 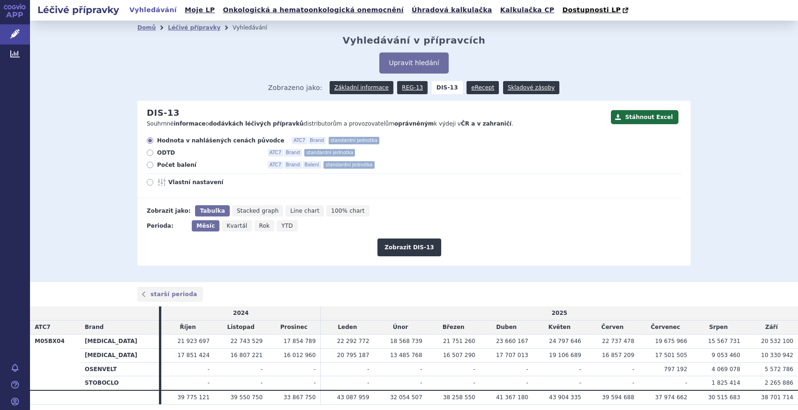 I want to click on a: Úhradová kalkulačka, so click(x=452, y=10).